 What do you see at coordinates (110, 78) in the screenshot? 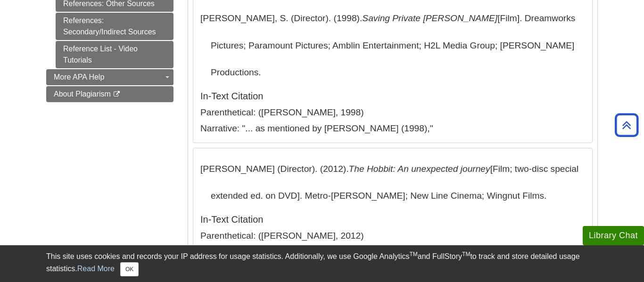
I see `a: More APA Help` at bounding box center [110, 78].